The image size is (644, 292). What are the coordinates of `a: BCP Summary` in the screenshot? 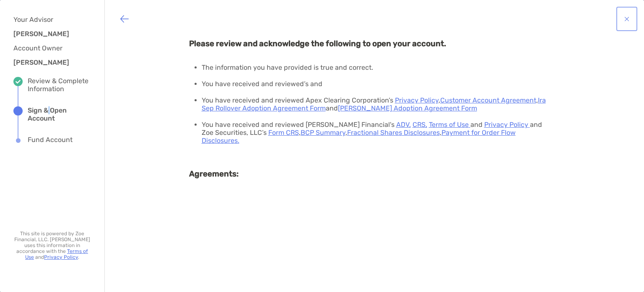 It's located at (323, 132).